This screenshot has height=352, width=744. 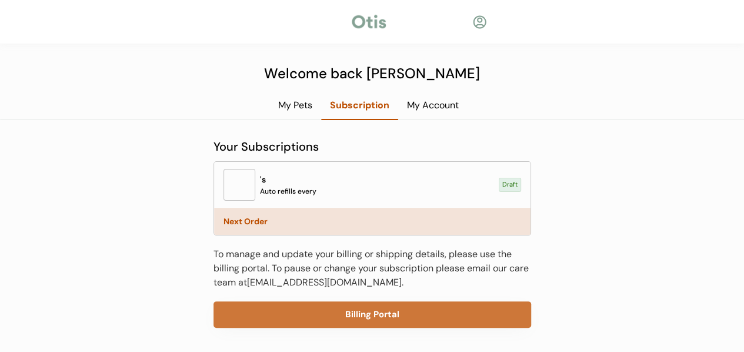 I want to click on div: Your Subscriptions, so click(x=266, y=146).